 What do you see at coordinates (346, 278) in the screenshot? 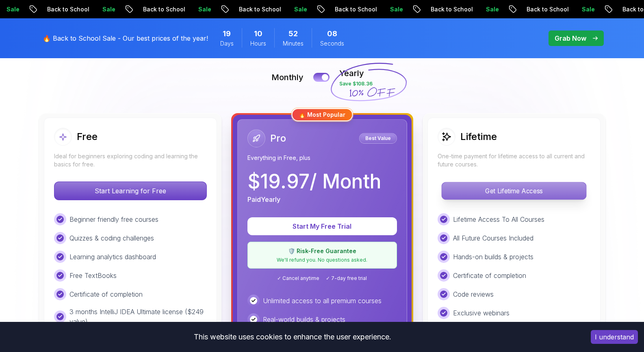
I see `span: ✓ 7-day free trial` at bounding box center [346, 278].